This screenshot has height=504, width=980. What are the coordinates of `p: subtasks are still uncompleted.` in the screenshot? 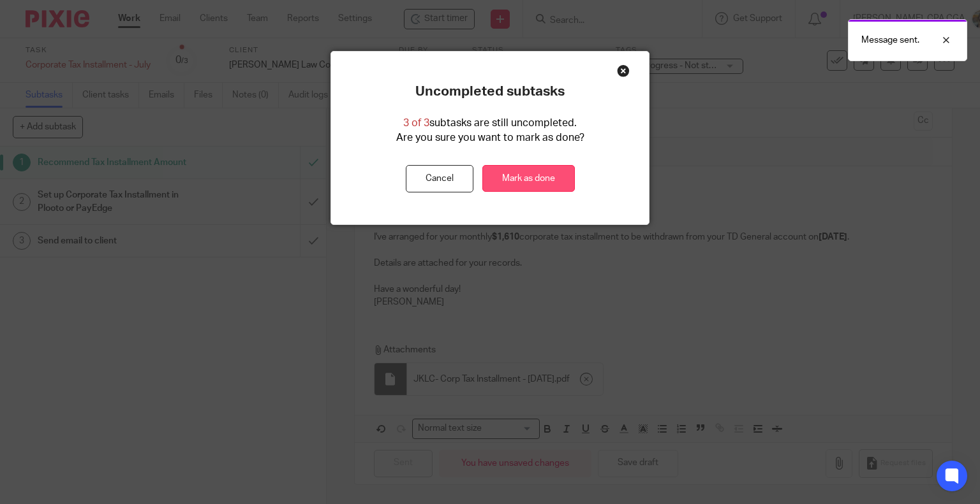 It's located at (490, 123).